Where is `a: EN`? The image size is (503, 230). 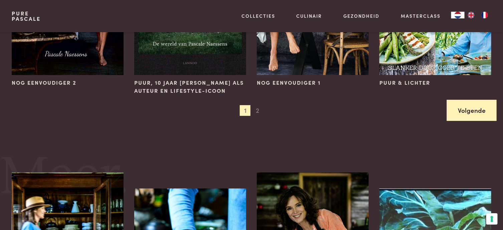
a: EN is located at coordinates (472, 15).